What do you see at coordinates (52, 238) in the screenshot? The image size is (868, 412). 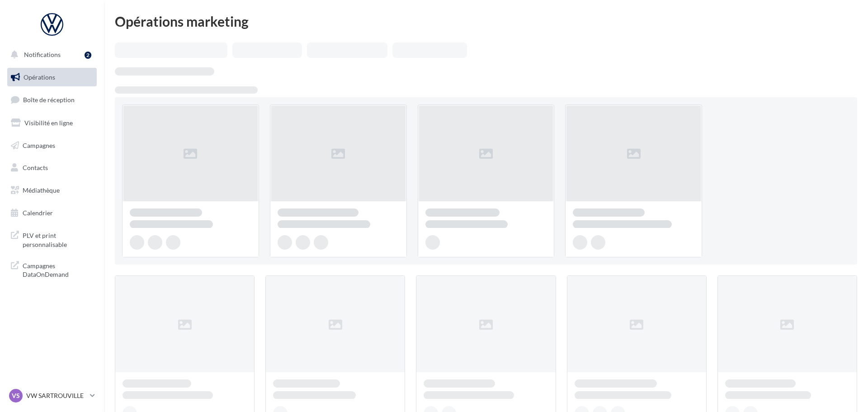 I see `a: PLV et print personnalisable` at bounding box center [52, 238].